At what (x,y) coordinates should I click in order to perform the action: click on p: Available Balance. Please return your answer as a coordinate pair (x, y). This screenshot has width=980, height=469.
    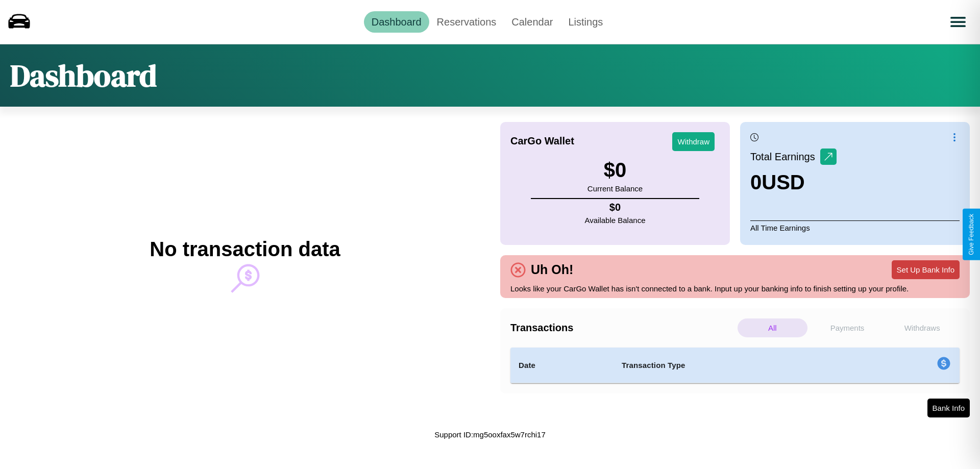
    Looking at the image, I should click on (615, 220).